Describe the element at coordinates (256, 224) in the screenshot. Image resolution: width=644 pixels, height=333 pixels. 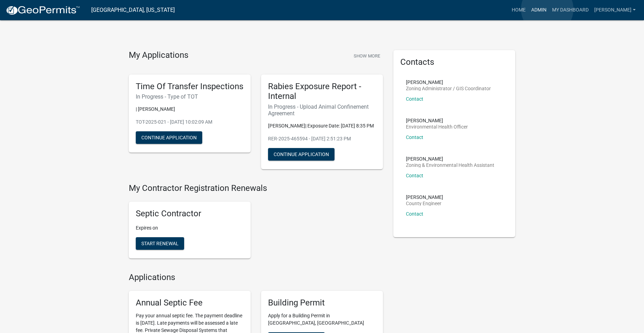
I see `wm-registration-list-section: My Contractor Registration Renewals` at that location.